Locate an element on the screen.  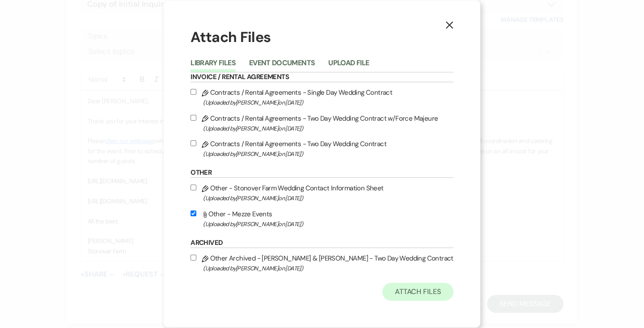
label: Contracts / Rental Agreements - Two Day Wedding Contract is located at coordinates (322, 148).